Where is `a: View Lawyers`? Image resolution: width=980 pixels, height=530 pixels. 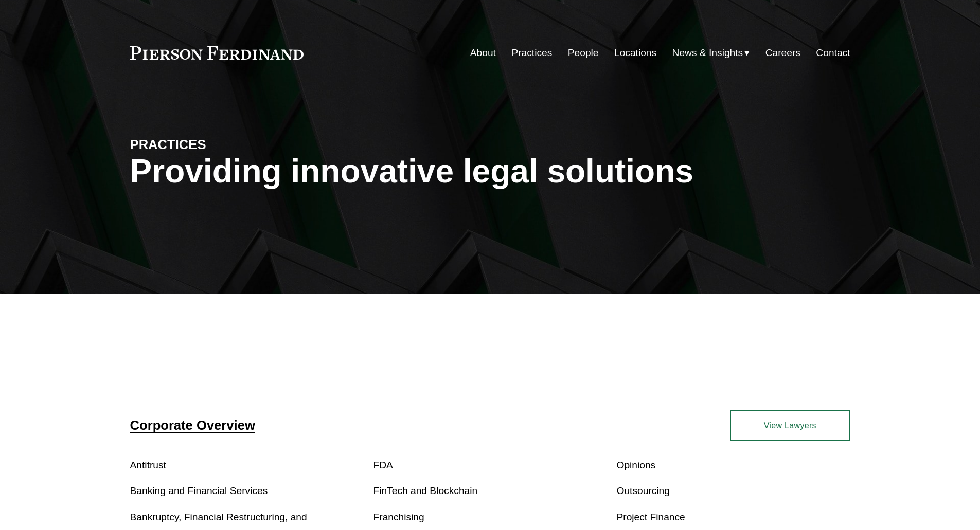
a: View Lawyers is located at coordinates (790, 425).